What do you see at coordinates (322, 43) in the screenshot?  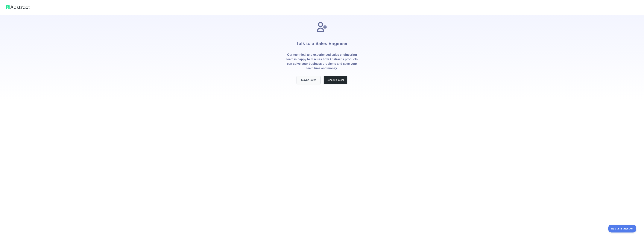 I see `h1: Talk to a Sales Engineer` at bounding box center [322, 43].